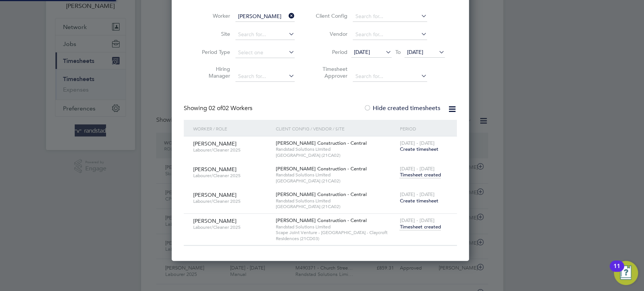 This screenshot has height=291, width=644. Describe the element at coordinates (230, 108) in the screenshot. I see `span: 02 Workers` at that location.